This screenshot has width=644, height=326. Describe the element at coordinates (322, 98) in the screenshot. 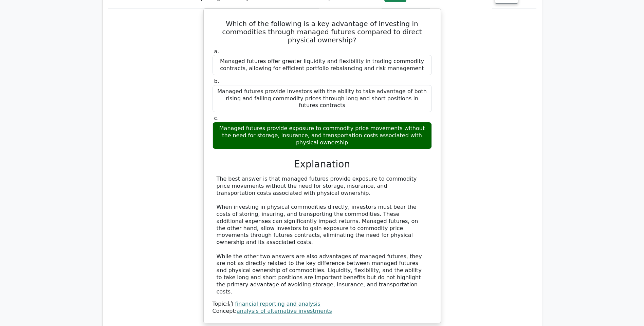

I see `div: Managed futures provide investors with the ability to take advantage of both rising and falling c...` at that location.